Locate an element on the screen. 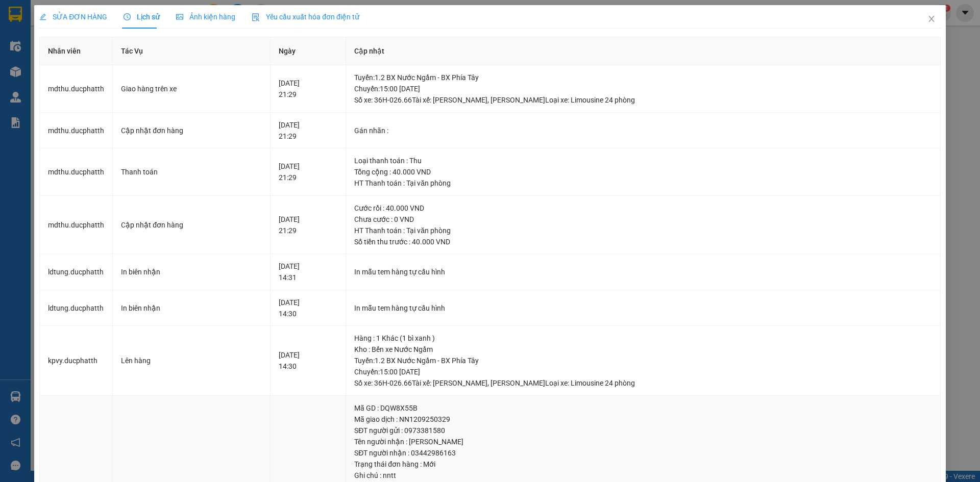 Image resolution: width=980 pixels, height=482 pixels. th: Cập nhật is located at coordinates (643, 51).